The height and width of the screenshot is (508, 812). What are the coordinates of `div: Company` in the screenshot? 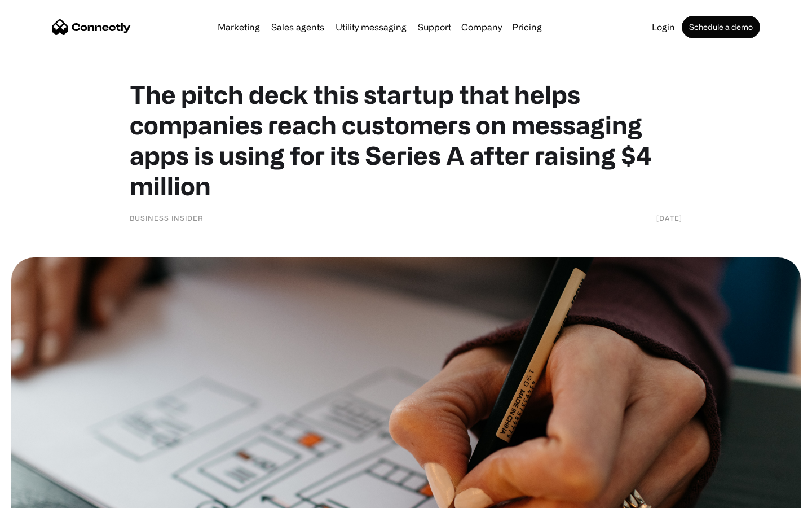 It's located at (482, 27).